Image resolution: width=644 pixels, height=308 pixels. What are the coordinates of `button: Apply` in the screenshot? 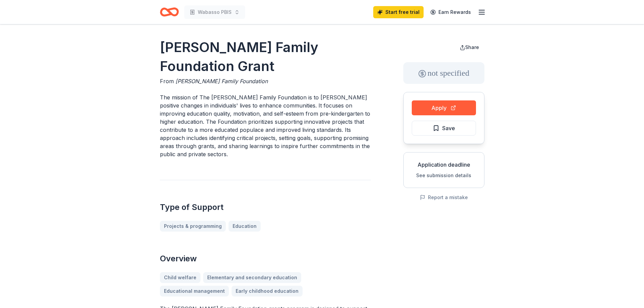 It's located at (444, 108).